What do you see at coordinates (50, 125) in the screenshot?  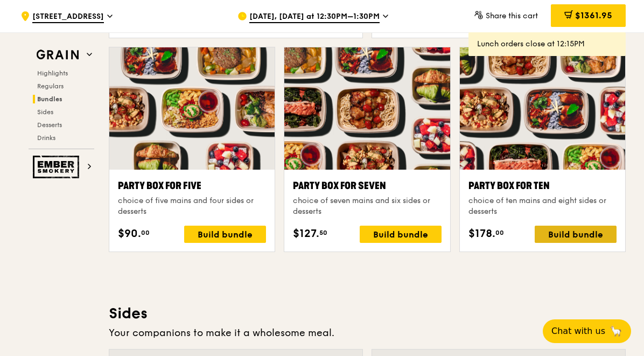 I see `span: Desserts` at bounding box center [50, 125].